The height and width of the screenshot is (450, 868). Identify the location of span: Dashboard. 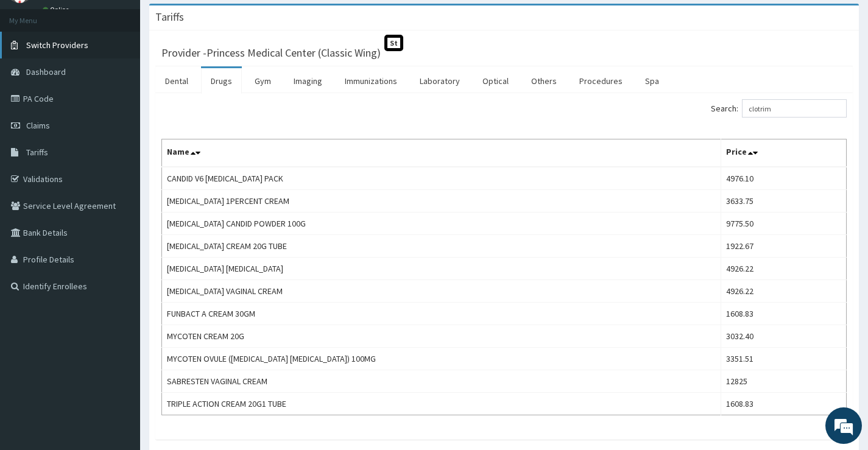
(46, 72).